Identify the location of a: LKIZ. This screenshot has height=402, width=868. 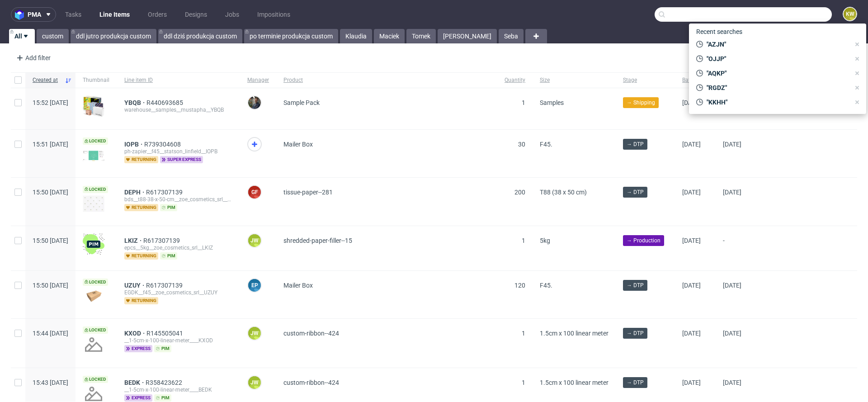
(133, 240).